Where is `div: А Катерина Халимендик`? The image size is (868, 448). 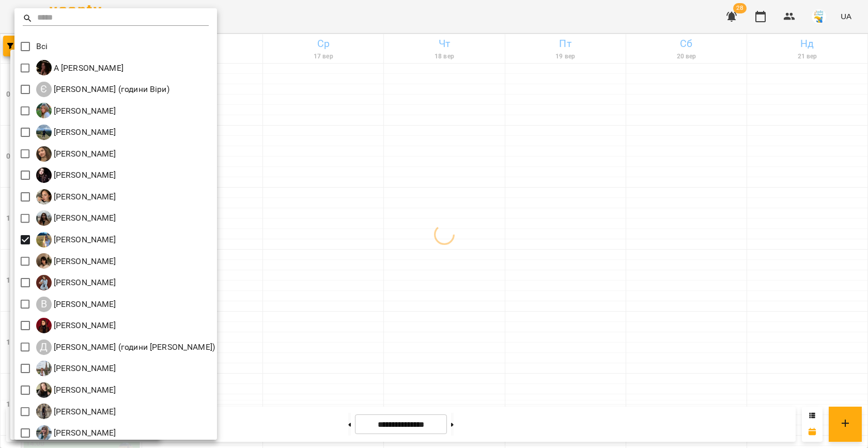 div: А Катерина Халимендик is located at coordinates (80, 68).